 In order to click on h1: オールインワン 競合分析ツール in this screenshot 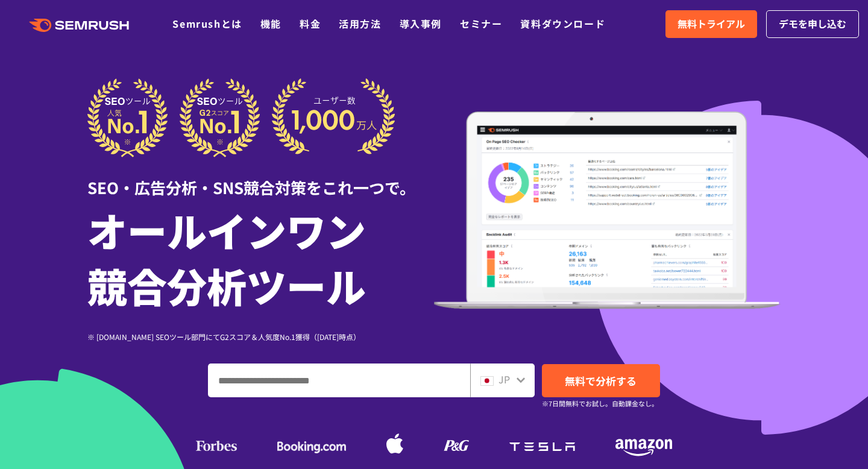, I will do `click(261, 257)`.